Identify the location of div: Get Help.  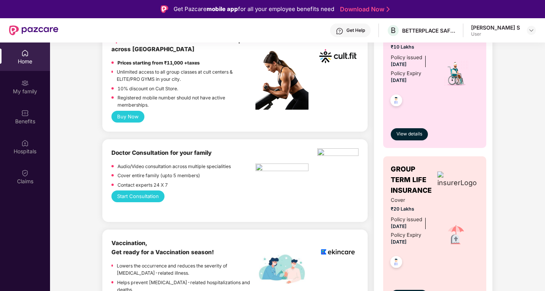
(356, 30).